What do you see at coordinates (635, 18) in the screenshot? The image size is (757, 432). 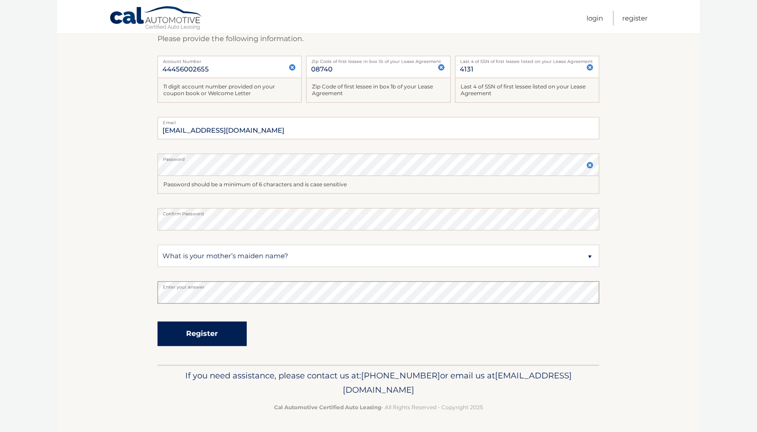 I see `a: Register` at bounding box center [635, 18].